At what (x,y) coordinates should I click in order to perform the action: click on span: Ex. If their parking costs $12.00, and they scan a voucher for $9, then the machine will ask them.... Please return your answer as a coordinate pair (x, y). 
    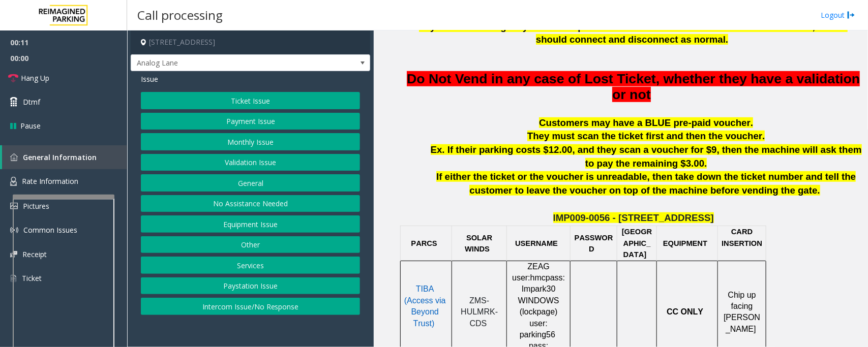
    Looking at the image, I should click on (646, 156).